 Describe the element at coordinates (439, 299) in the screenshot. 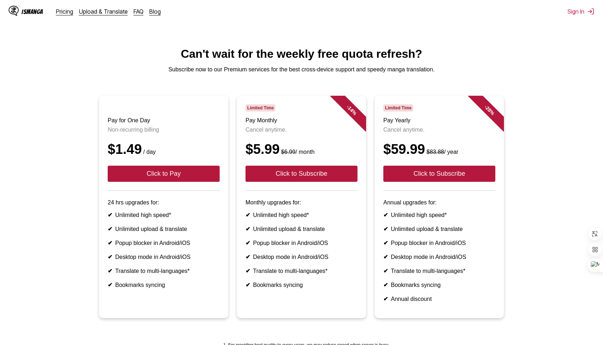

I see `li: Annual discount` at that location.